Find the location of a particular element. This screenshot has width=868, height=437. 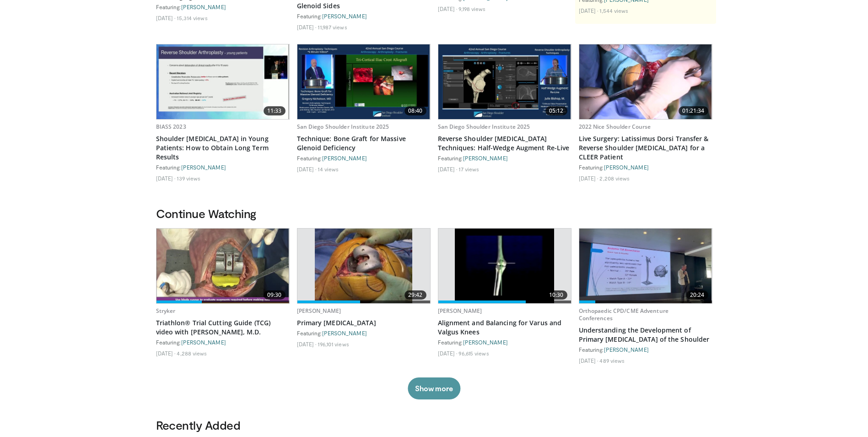

a: 09:30 is located at coordinates (223, 266).